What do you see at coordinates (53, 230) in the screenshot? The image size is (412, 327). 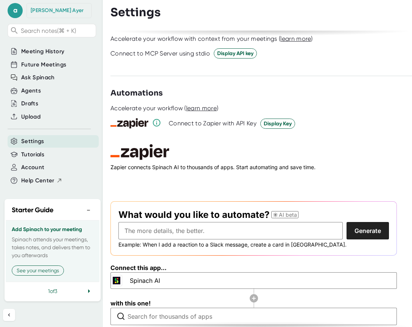 I see `h3: Add Spinach to your meeting` at bounding box center [53, 230].